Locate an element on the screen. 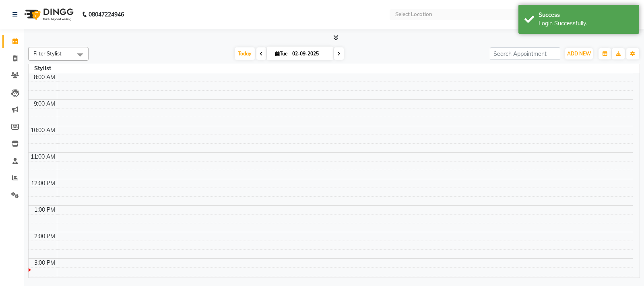 This screenshot has height=286, width=644. div: 2:00 PM is located at coordinates (45, 237).